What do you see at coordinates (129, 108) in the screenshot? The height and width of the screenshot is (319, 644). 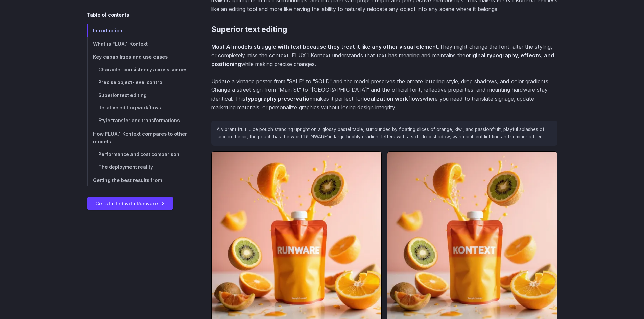 I see `span: Iterative editing workflows` at bounding box center [129, 108].